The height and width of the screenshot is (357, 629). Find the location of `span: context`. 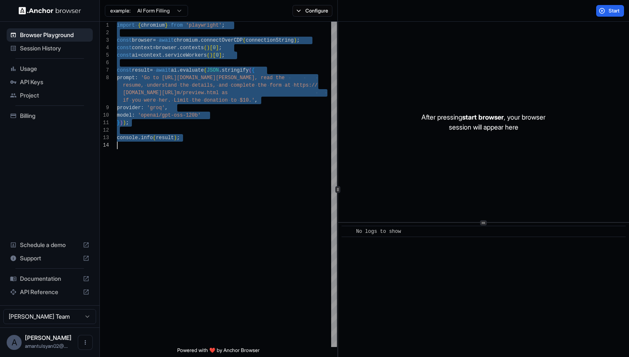

span: context is located at coordinates (152, 55).